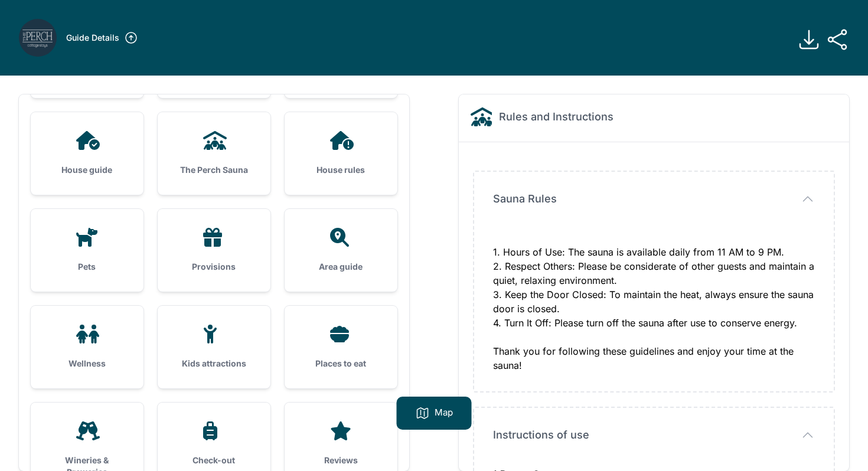  What do you see at coordinates (341, 461) in the screenshot?
I see `h3: Reviews` at bounding box center [341, 461].